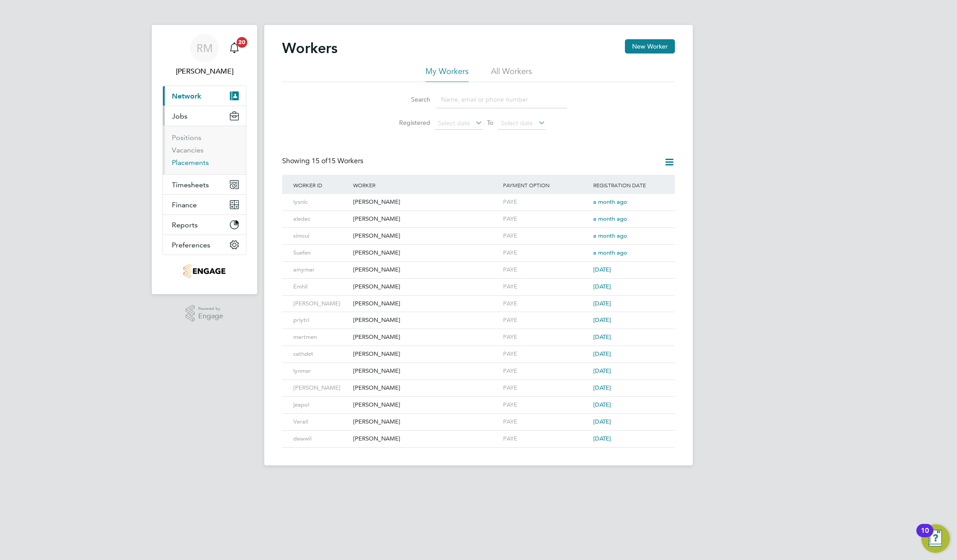 The width and height of the screenshot is (957, 560). Describe the element at coordinates (242, 42) in the screenshot. I see `span: 20` at that location.